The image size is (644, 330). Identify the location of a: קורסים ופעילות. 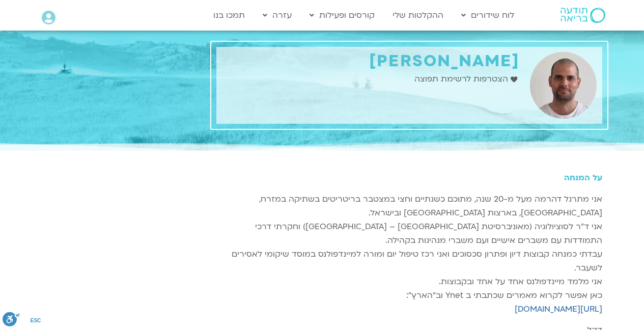
(342, 15).